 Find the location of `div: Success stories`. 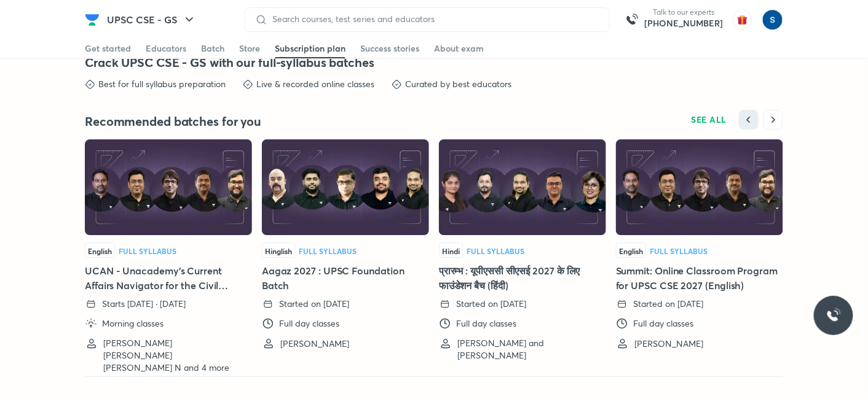

div: Success stories is located at coordinates (390, 48).